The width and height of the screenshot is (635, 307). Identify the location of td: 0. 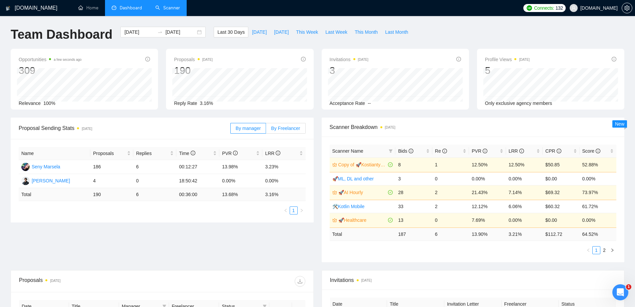
(451, 220).